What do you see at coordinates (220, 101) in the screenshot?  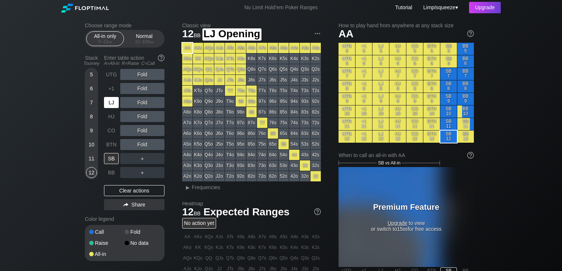 I see `div: J9o` at bounding box center [220, 101].